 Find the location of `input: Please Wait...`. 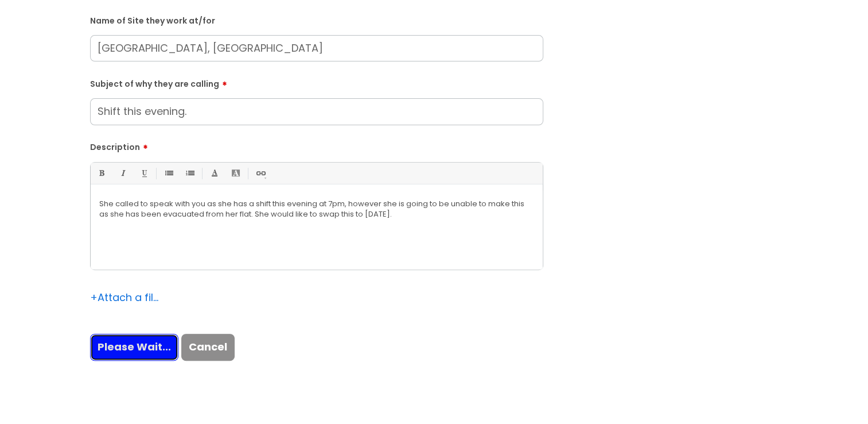

input: Please Wait... is located at coordinates (134, 347).